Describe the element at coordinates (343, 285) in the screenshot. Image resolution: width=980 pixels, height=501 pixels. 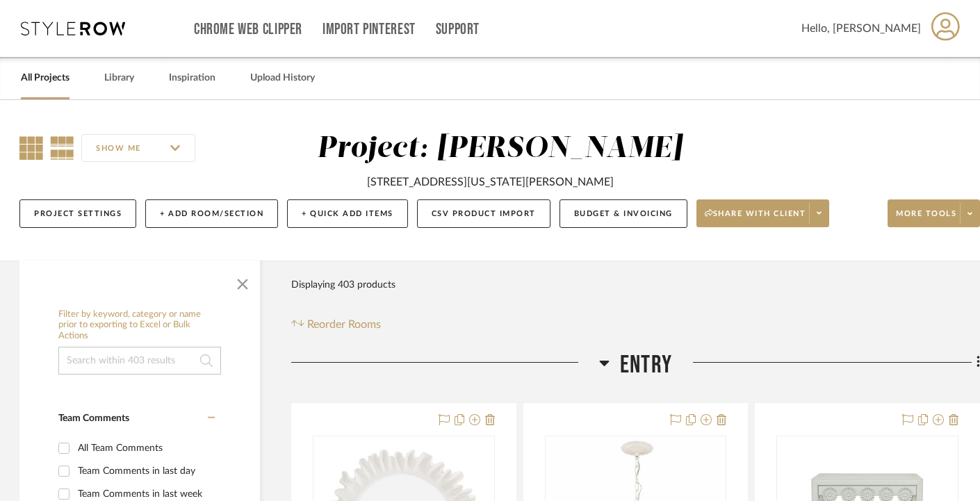
I see `div: Displaying 403 products` at that location.